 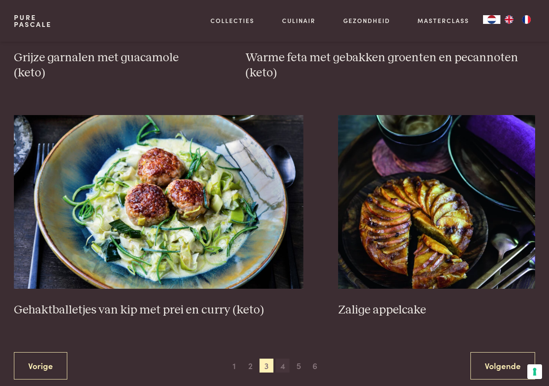 I want to click on button: Uw voorkeuren voor toestemming voor trackingtechnologieën, so click(x=534, y=371).